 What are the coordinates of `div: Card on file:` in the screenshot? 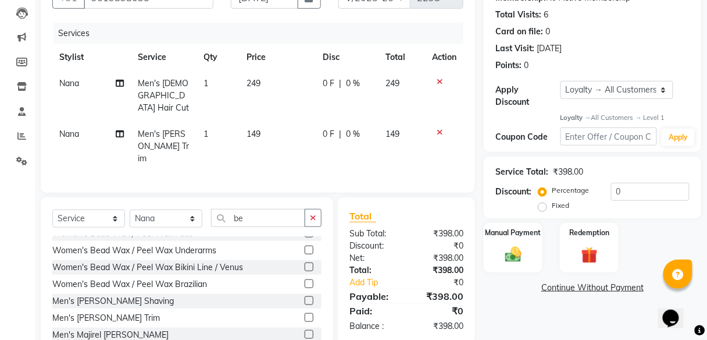 It's located at (520, 31).